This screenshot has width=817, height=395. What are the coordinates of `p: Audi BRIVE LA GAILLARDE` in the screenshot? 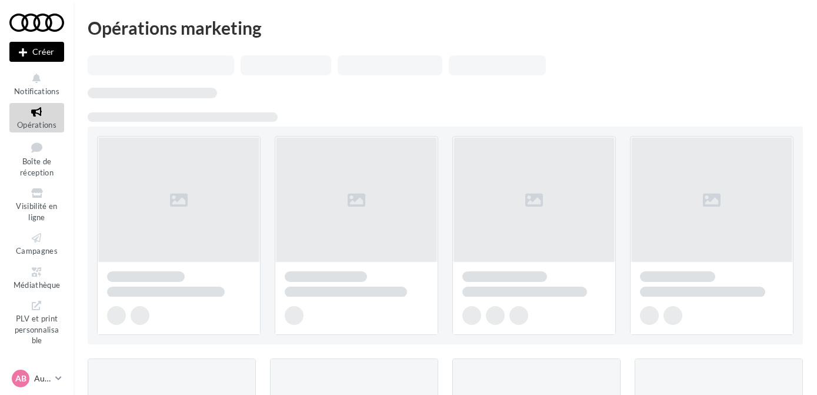 It's located at (42, 378).